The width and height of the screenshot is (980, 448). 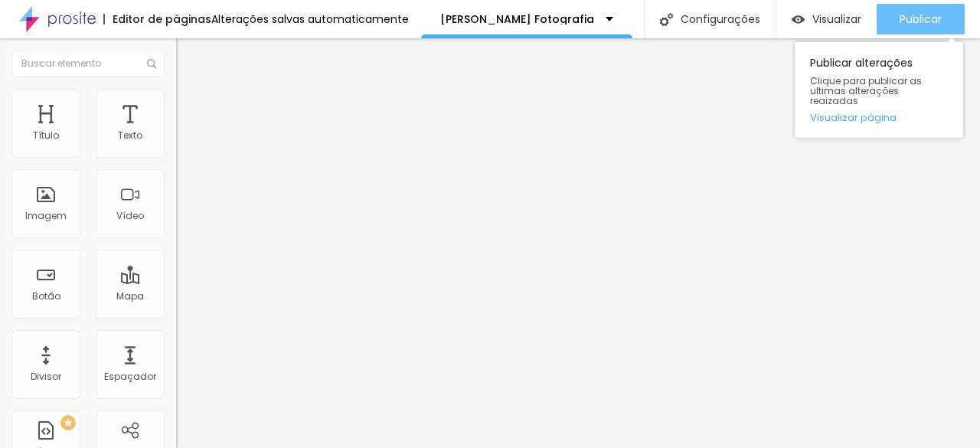 What do you see at coordinates (920, 19) in the screenshot?
I see `button: Publicar` at bounding box center [920, 19].